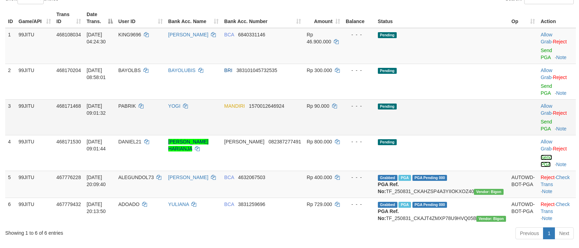 The image size is (579, 248). Describe the element at coordinates (69, 70) in the screenshot. I see `span: 468170204` at that location.